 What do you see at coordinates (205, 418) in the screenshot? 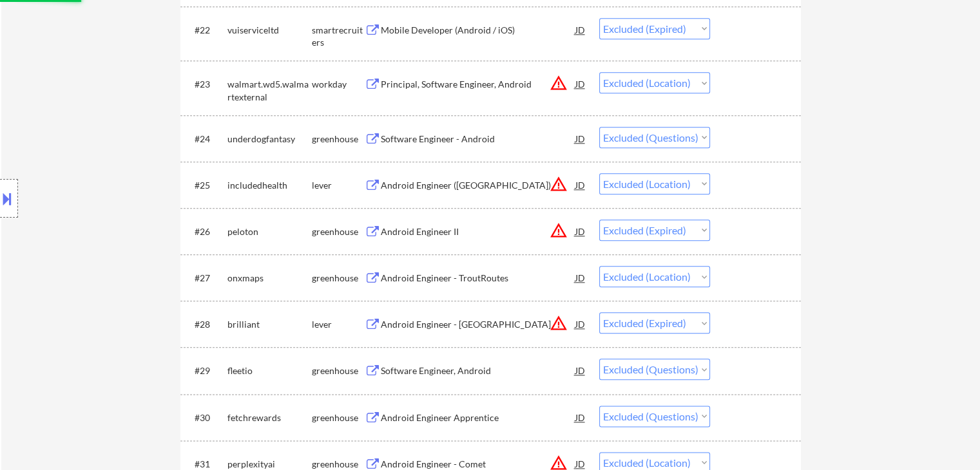
I see `div: #30` at bounding box center [205, 418].